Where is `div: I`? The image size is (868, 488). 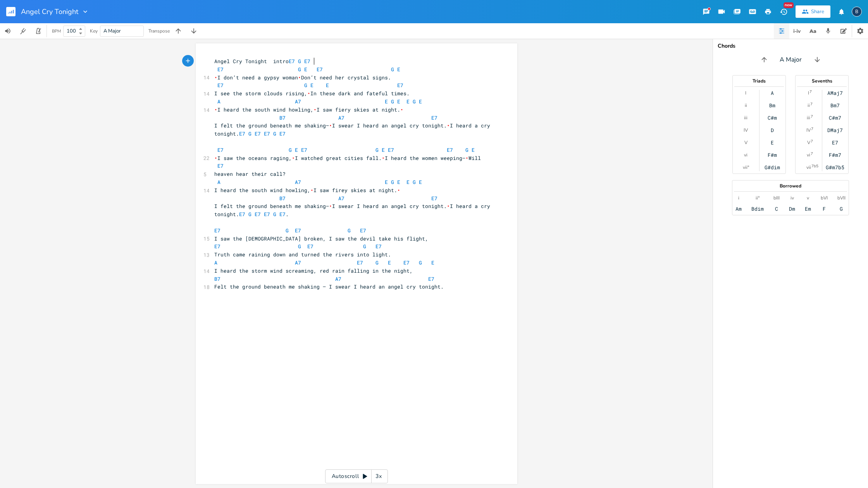 div: I is located at coordinates (808, 93).